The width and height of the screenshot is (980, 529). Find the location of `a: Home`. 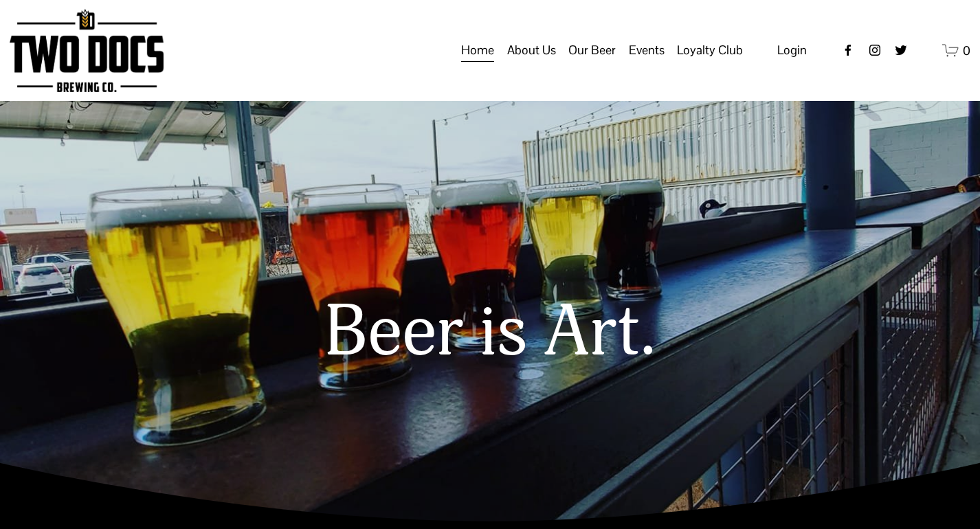

a: Home is located at coordinates (477, 50).